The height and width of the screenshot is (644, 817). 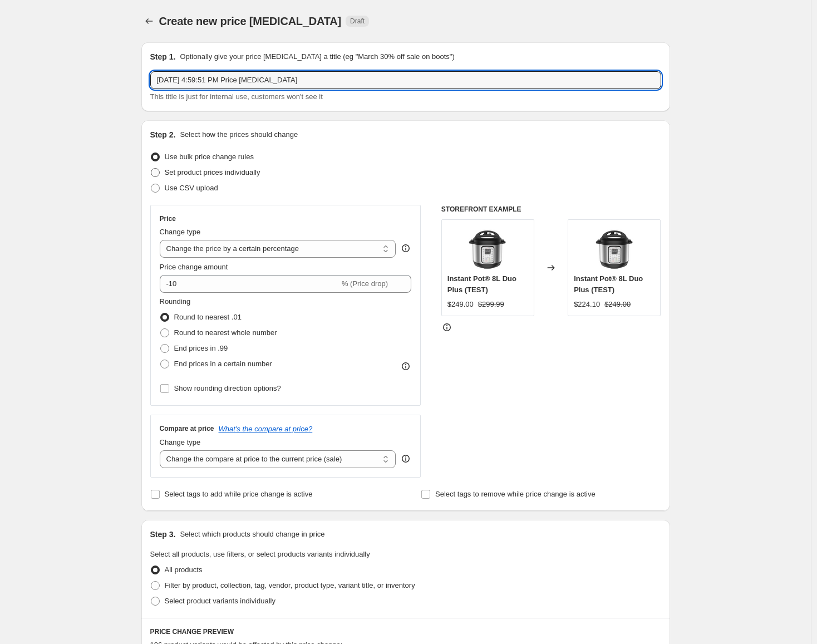 What do you see at coordinates (460, 304) in the screenshot?
I see `div: $249.00` at bounding box center [460, 304].